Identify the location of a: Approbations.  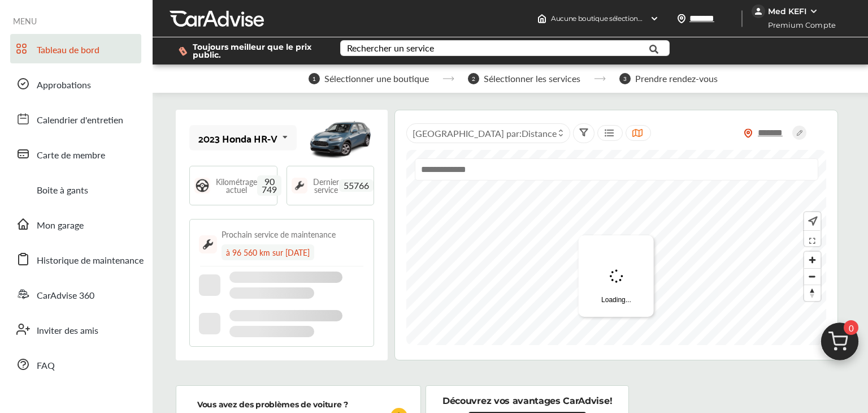
(76, 84).